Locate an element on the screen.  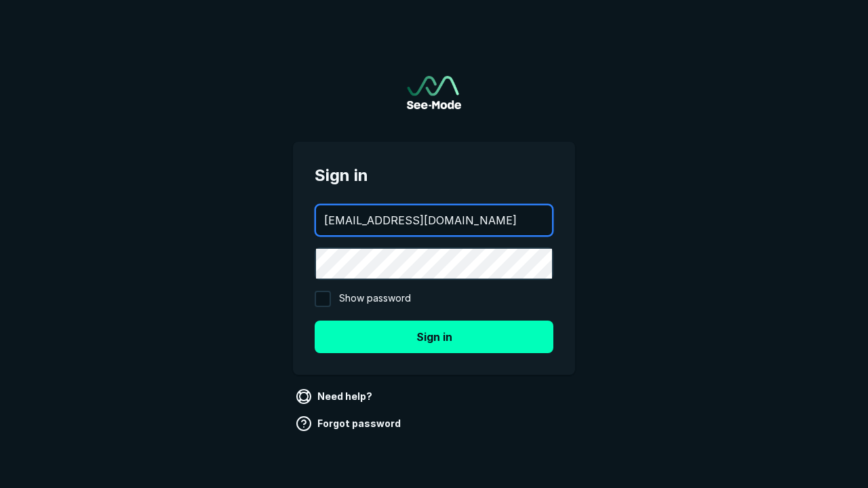
a: Need help? is located at coordinates (335, 397).